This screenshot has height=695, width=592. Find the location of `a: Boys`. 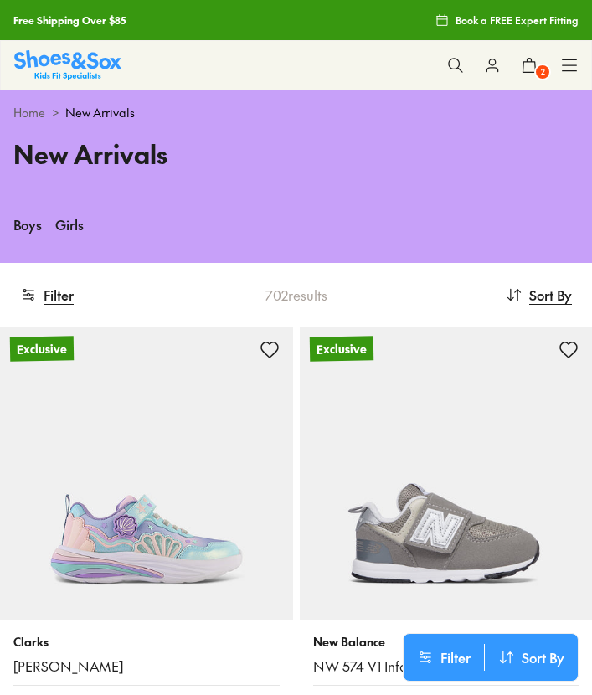

a: Boys is located at coordinates (28, 224).